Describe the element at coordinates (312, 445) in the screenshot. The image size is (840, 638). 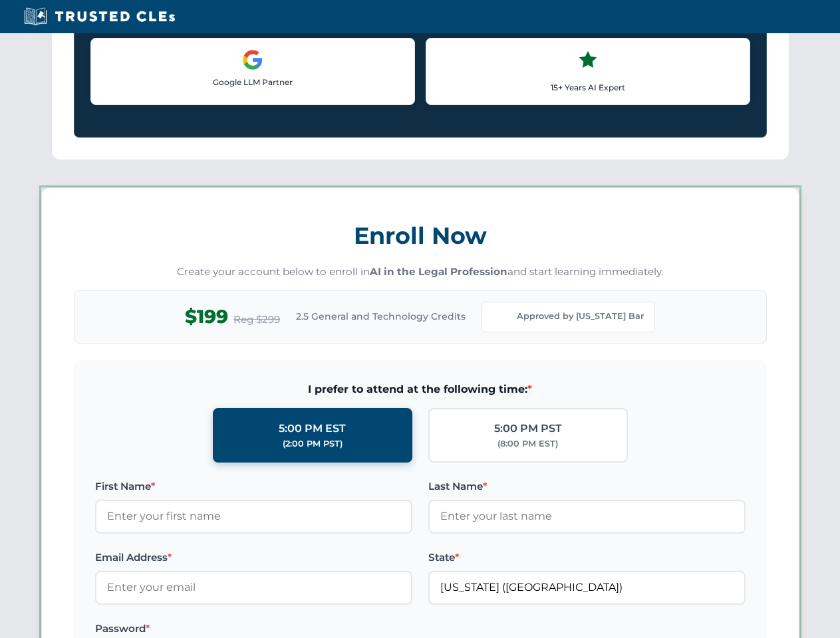
I see `div: (2:00 PM PST)` at that location.